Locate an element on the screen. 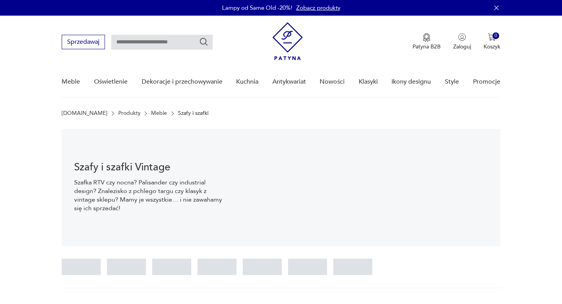 This screenshot has height=304, width=562. img: Ikona medalu is located at coordinates (427, 37).